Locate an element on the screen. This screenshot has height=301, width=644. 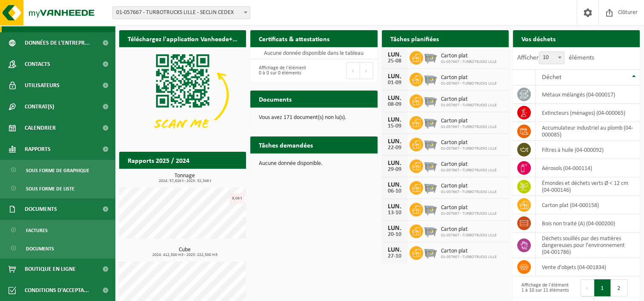
button: Next is located at coordinates (366, 71).